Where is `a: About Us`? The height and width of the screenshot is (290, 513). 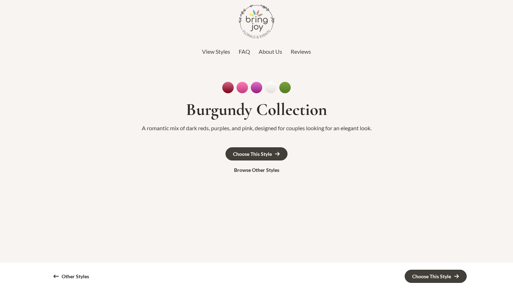 a: About Us is located at coordinates (270, 52).